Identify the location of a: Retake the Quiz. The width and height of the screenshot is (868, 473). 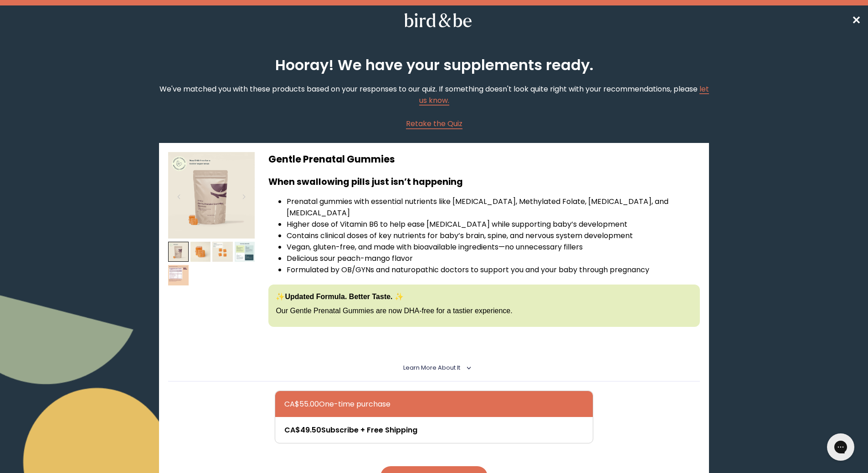
(434, 123).